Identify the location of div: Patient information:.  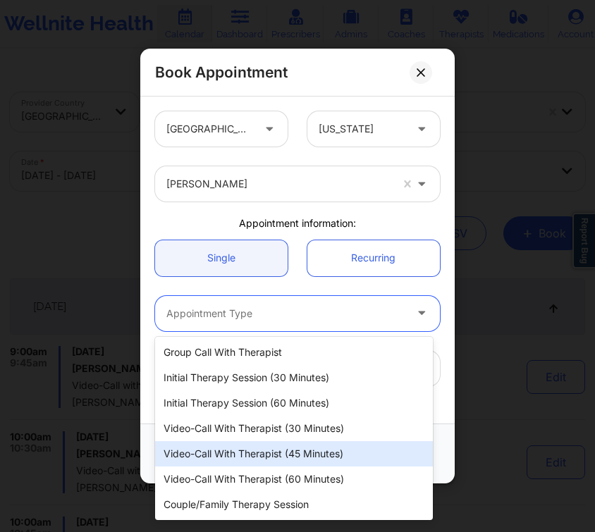
(297, 408).